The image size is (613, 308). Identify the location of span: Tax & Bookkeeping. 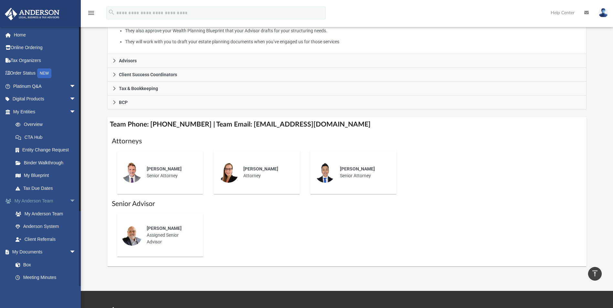
(138, 89).